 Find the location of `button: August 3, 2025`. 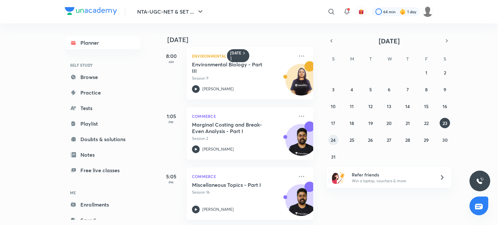

button: August 3, 2025 is located at coordinates (333, 89).